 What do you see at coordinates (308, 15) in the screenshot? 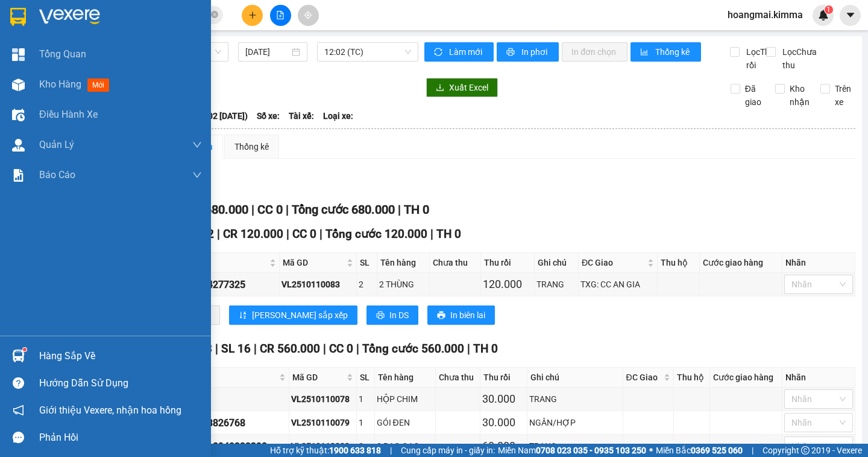
I see `span: aim` at bounding box center [308, 15].